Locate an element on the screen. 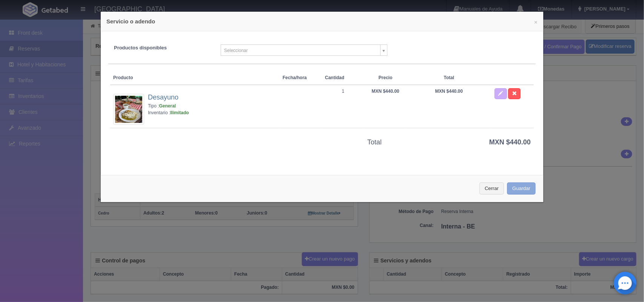  th: Fecha/hora is located at coordinates (300, 78).